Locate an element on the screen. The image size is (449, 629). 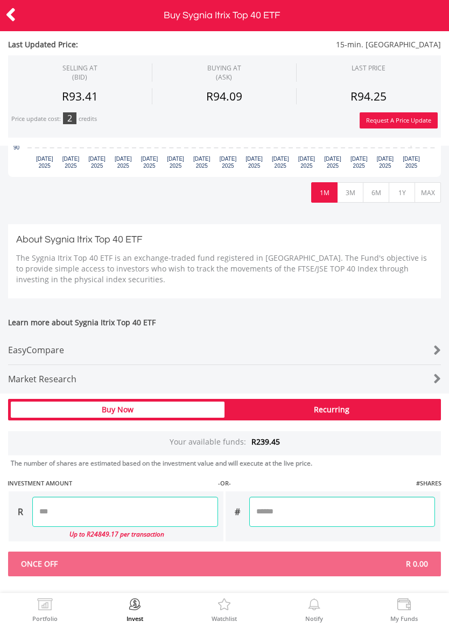
img: Watchlist is located at coordinates (224, 606).